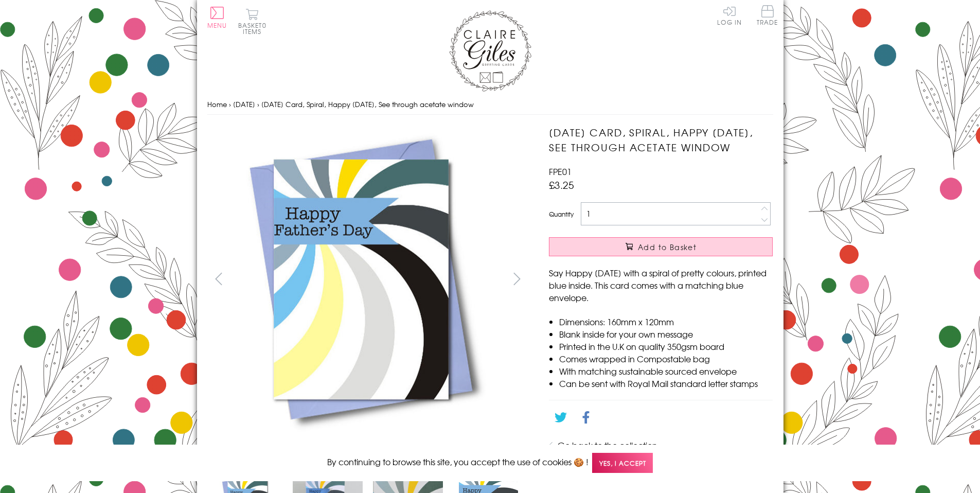 The image size is (980, 493). I want to click on a: Go back to the collection, so click(607, 445).